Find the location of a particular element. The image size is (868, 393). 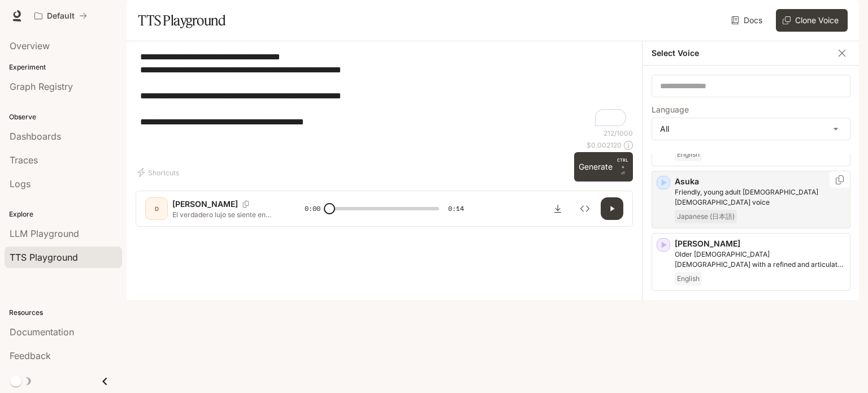

button: Shortcuts is located at coordinates (160, 173).